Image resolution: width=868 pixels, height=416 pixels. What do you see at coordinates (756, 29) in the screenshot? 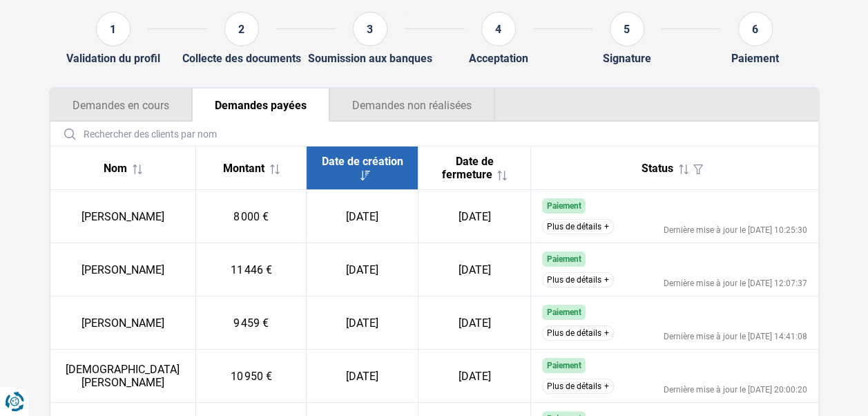
I see `div: 6` at bounding box center [756, 29].